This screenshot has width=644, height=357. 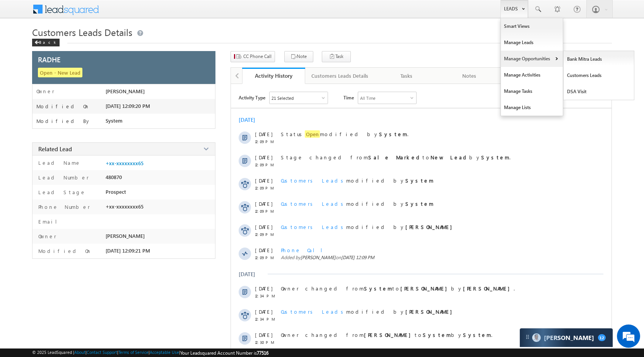 What do you see at coordinates (58, 162) in the screenshot?
I see `label: Lead Name` at bounding box center [58, 162].